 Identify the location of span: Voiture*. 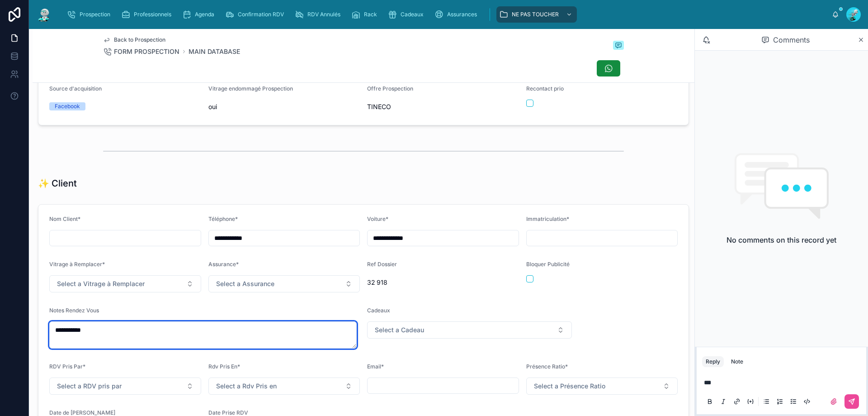
(377, 219).